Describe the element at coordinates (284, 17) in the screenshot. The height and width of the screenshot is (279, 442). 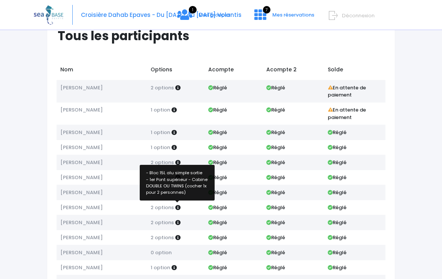
I see `a: 7 Mes réservations` at that location.